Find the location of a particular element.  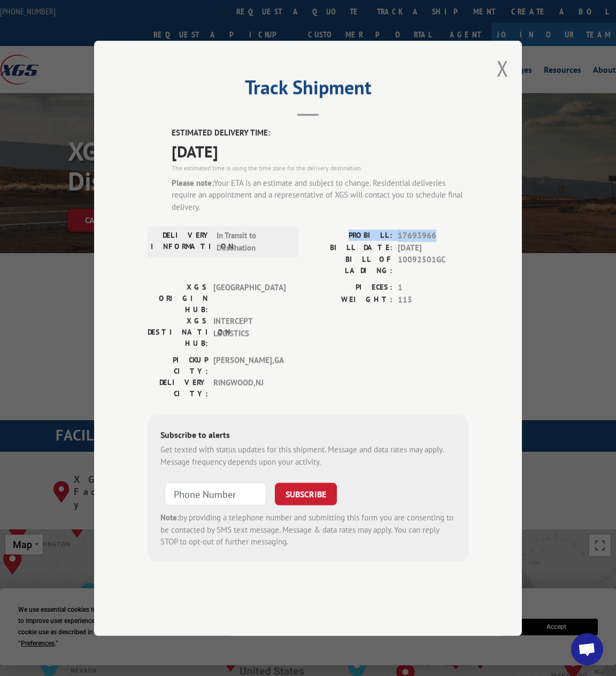

button: SUBSCRIBE is located at coordinates (306, 494).